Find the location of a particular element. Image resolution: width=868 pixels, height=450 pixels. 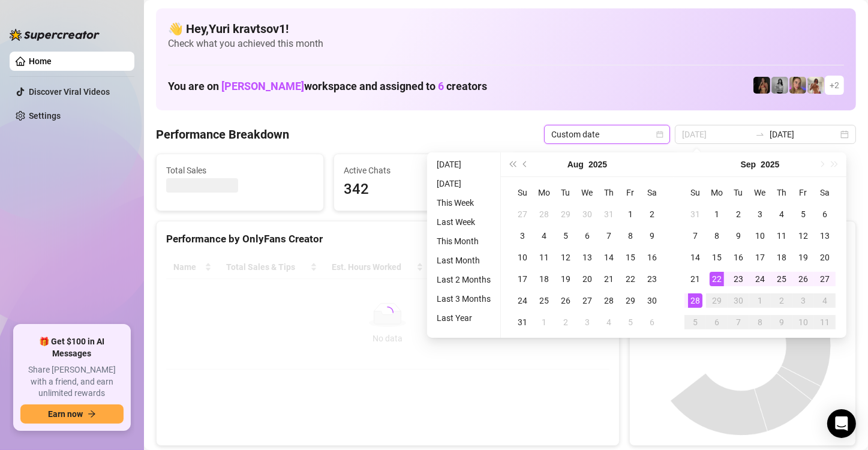

td: 2025-08-04 is located at coordinates (544, 236).